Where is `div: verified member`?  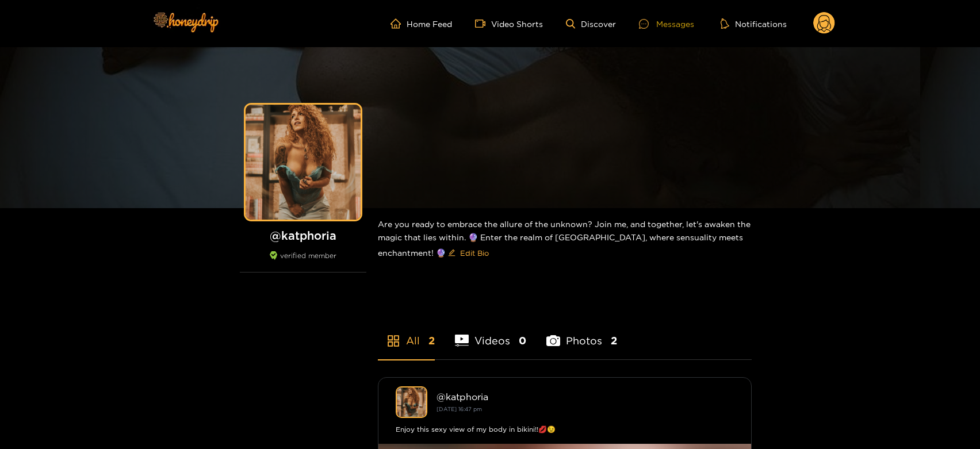
div: verified member is located at coordinates (304, 262).